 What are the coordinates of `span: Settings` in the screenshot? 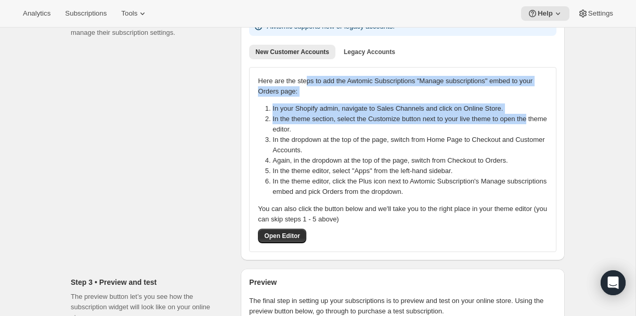 It's located at (601, 14).